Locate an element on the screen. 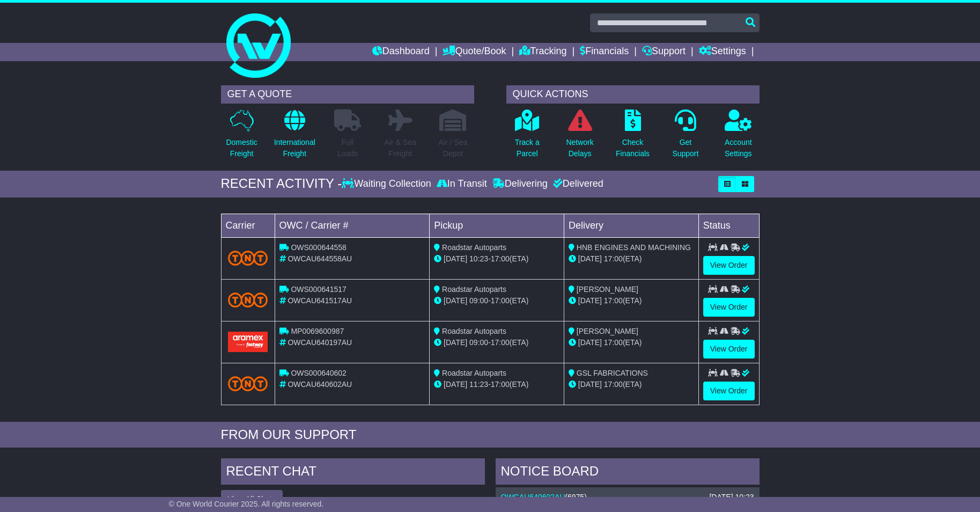  a: Support is located at coordinates (663, 52).